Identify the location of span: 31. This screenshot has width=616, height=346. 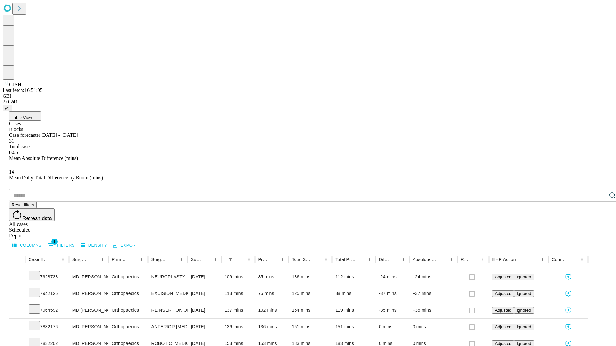
(12, 141).